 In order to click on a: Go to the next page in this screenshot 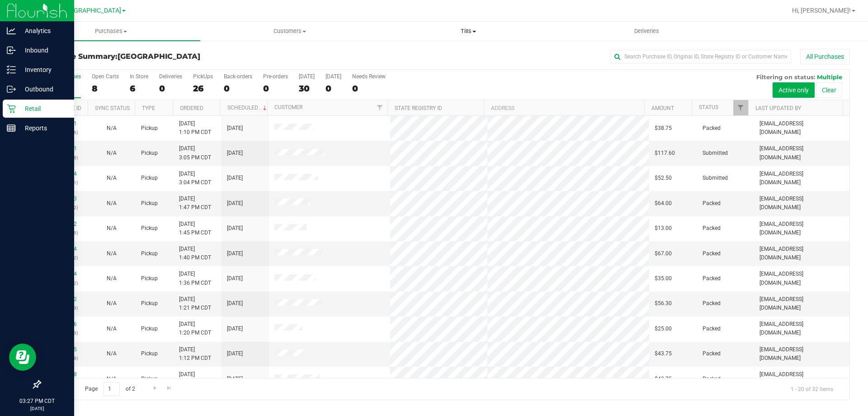, I will do `click(155, 388)`.